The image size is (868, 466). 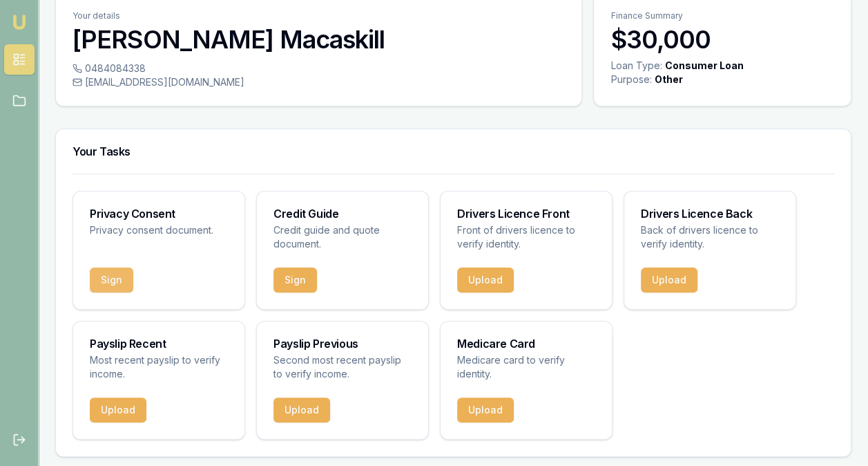 What do you see at coordinates (159, 367) in the screenshot?
I see `p: Most recent payslip to verify income.` at bounding box center [159, 367].